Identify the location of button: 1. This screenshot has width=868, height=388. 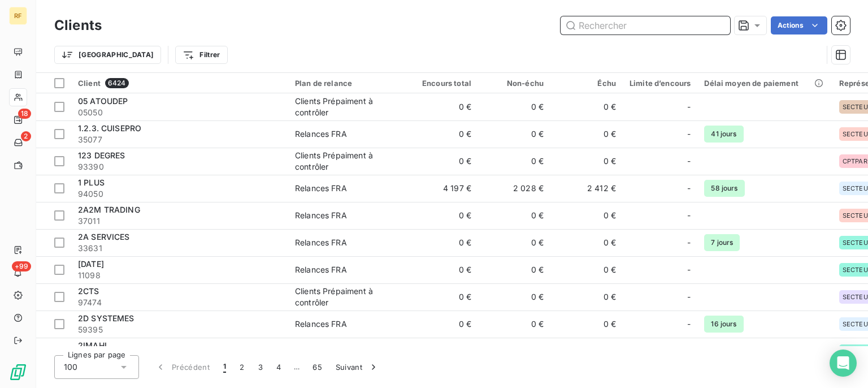
(224, 367).